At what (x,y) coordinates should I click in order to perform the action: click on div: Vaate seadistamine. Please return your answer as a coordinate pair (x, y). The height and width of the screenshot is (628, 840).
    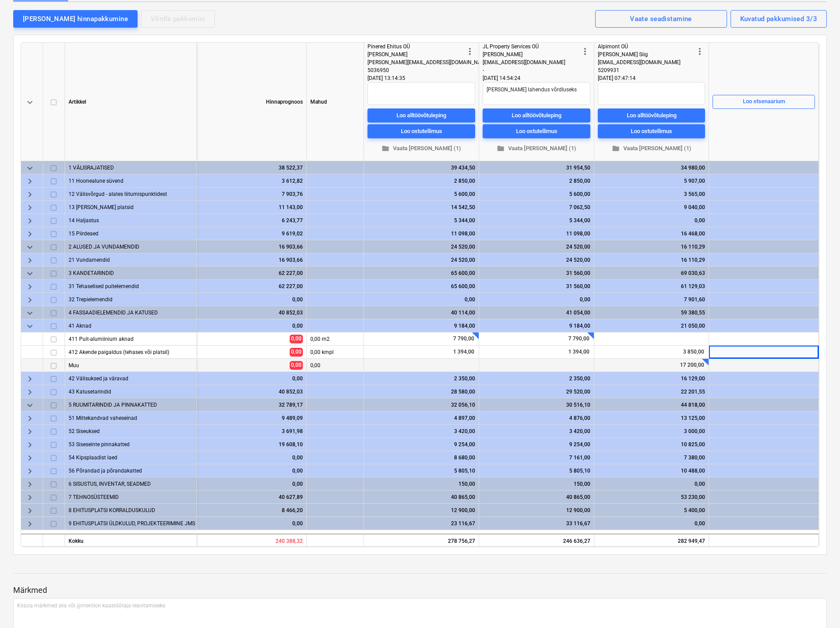
    Looking at the image, I should click on (661, 19).